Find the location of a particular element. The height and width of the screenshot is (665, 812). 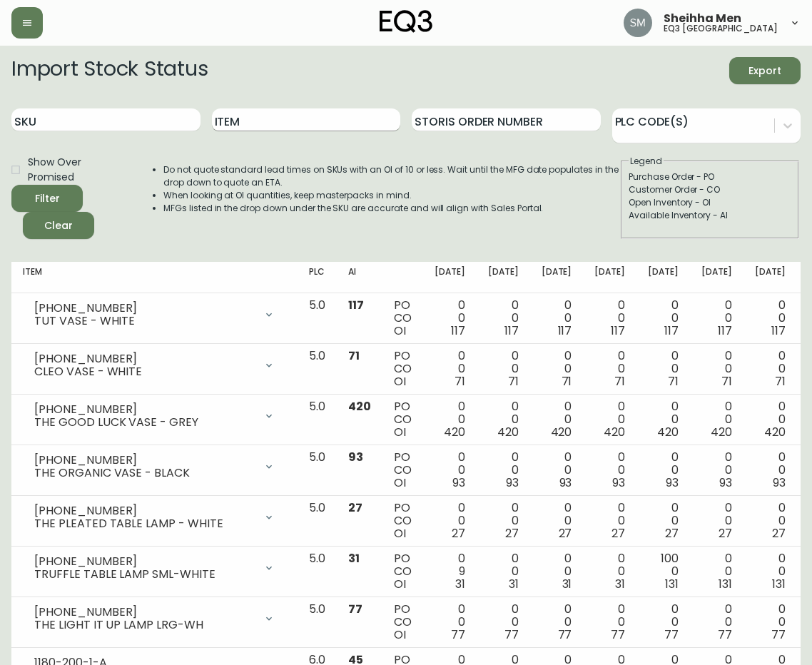

img: cfa6f7b0e1fd34ea0d7b164297c1067f is located at coordinates (638, 23).